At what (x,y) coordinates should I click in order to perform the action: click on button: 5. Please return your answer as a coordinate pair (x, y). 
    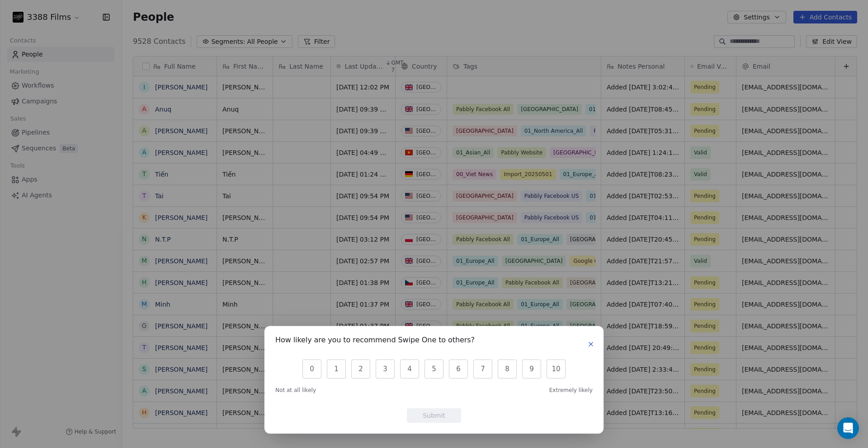
    Looking at the image, I should click on (434, 369).